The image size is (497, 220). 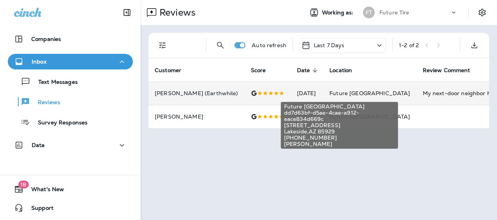 What do you see at coordinates (70, 62) in the screenshot?
I see `button: Inbox` at bounding box center [70, 62].